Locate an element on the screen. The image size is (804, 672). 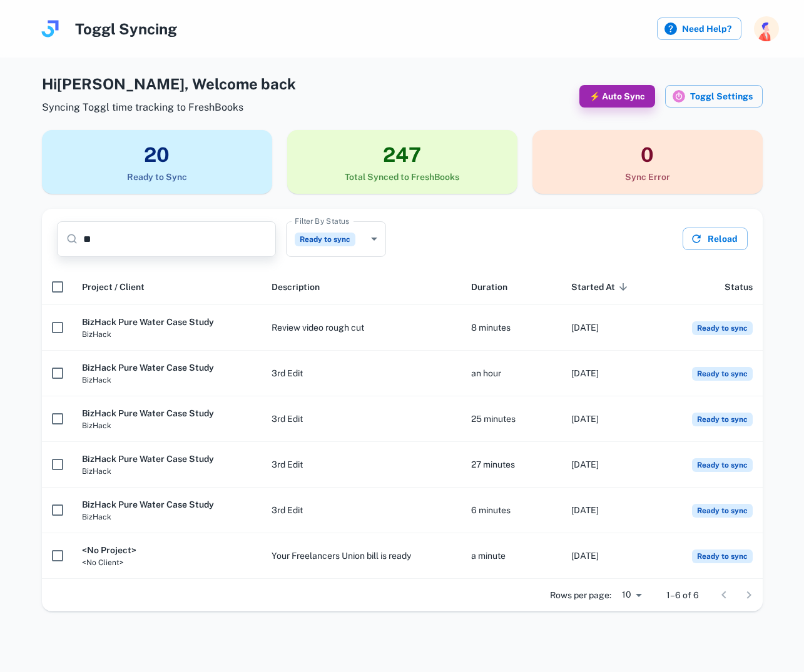
p: Rows per page: is located at coordinates (581, 595).